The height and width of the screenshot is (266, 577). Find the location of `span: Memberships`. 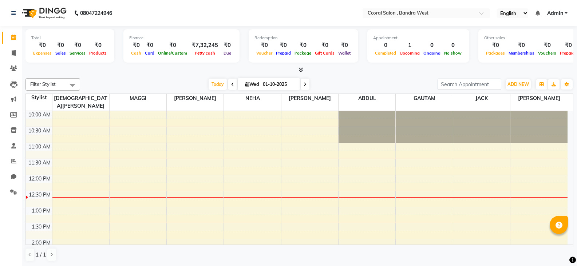

span: Memberships is located at coordinates (522, 53).